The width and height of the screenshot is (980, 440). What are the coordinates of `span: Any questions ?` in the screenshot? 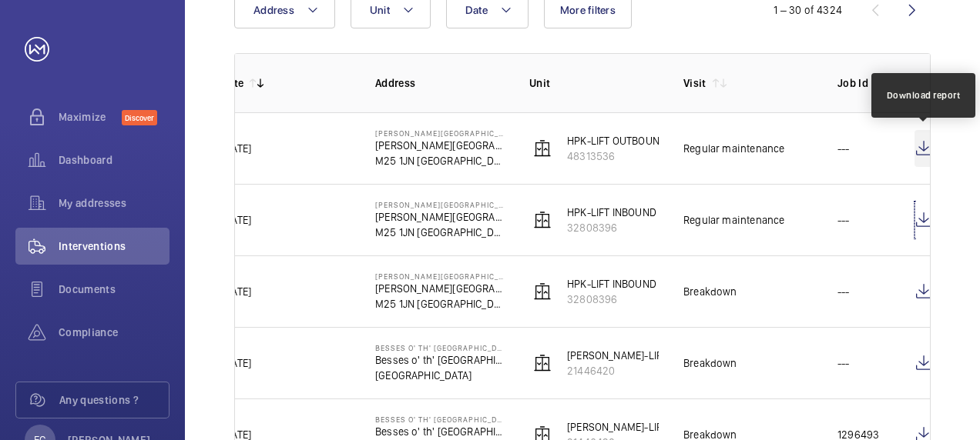 It's located at (114, 400).